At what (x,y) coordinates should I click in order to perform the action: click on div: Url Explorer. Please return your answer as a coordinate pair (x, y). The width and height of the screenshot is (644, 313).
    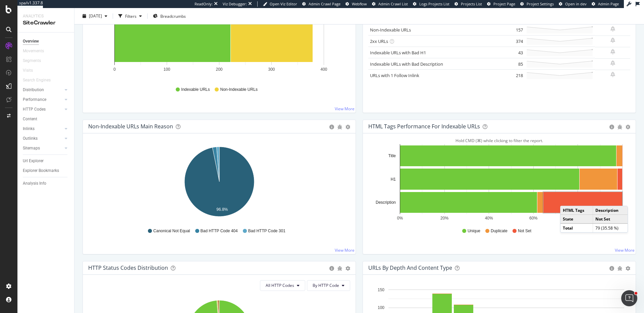
    Looking at the image, I should click on (33, 161).